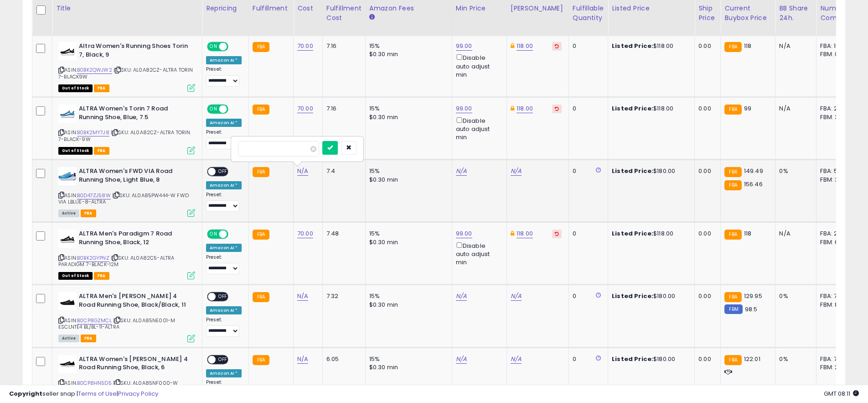 This screenshot has height=403, width=868. Describe the element at coordinates (835, 367) in the screenshot. I see `div: FBM: 2` at that location.